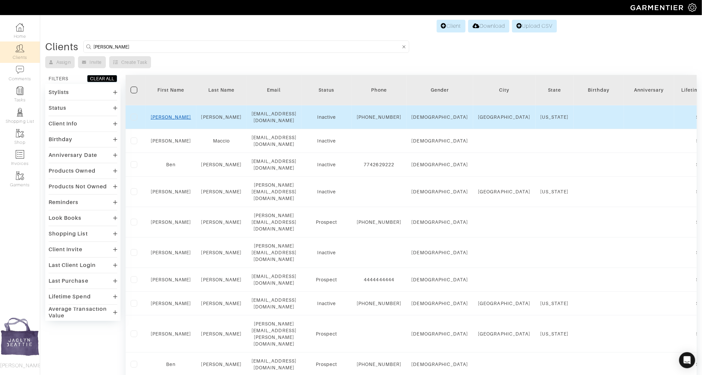 Image resolution: width=702 pixels, height=375 pixels. I want to click on div: Average Transaction Value, so click(81, 313).